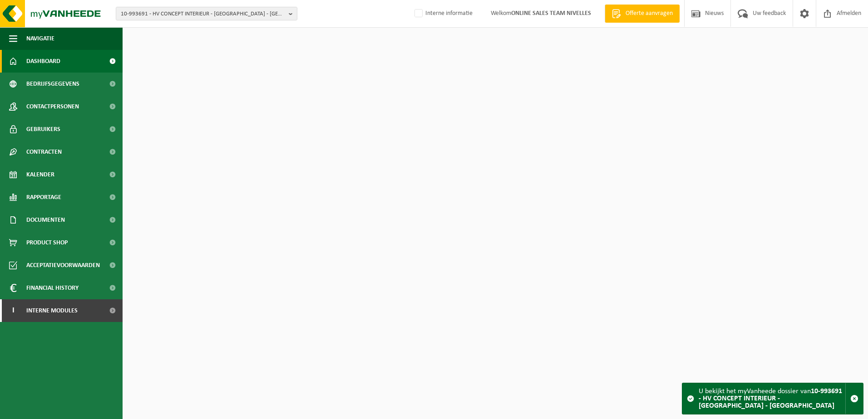 Image resolution: width=868 pixels, height=419 pixels. I want to click on span: Kalender, so click(40, 174).